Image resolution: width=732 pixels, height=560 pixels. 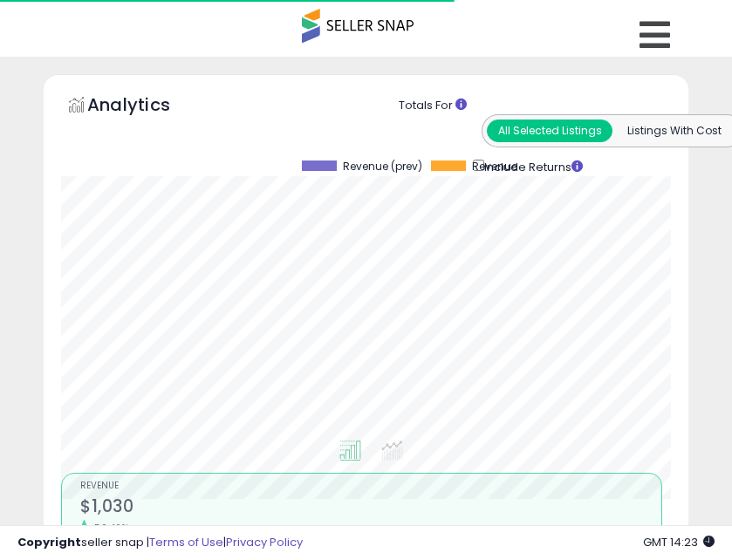 I want to click on h5: Analytics, so click(x=145, y=107).